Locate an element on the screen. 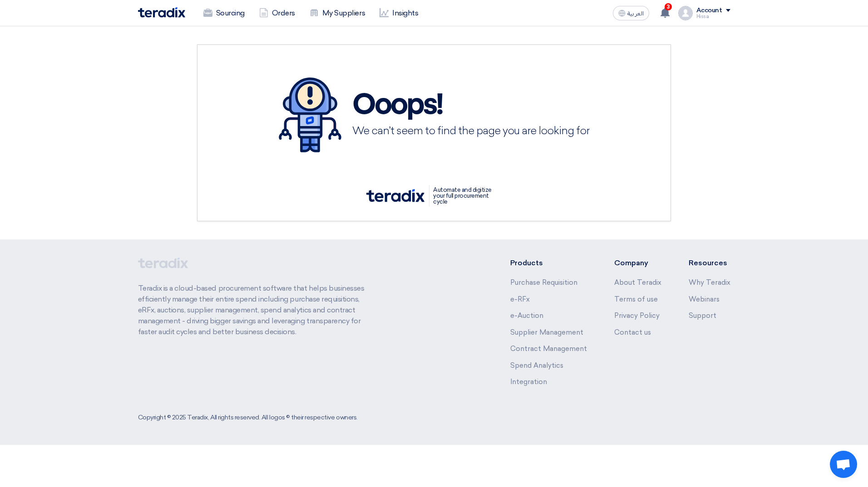  span: 3 is located at coordinates (668, 7).